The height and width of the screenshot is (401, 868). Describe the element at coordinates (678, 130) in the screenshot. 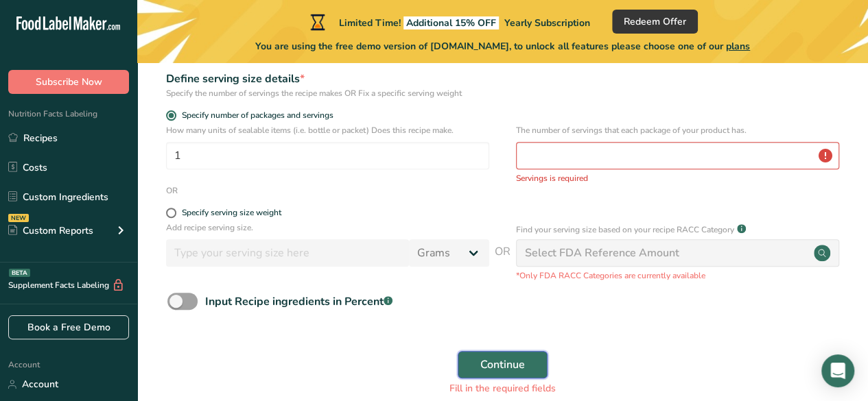

I see `p: The number of servings that each package of your product has.` at that location.